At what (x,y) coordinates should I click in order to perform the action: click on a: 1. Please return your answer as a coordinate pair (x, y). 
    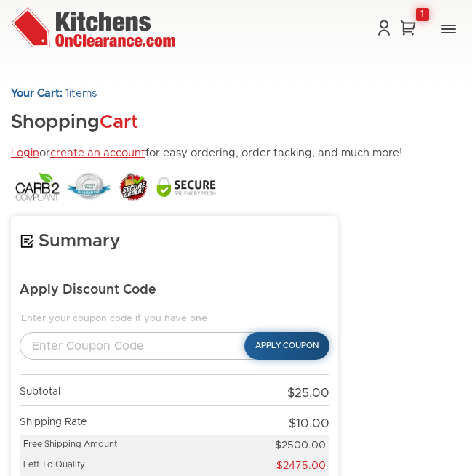
    Looking at the image, I should click on (408, 28).